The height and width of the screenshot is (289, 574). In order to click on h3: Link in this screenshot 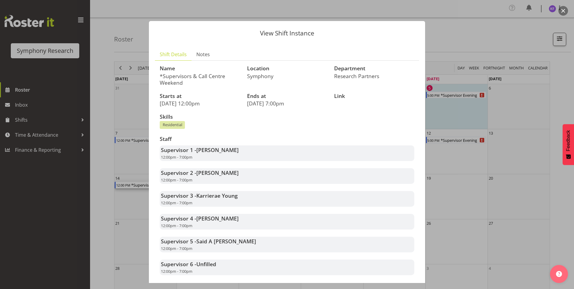, I will do `click(374, 96)`.